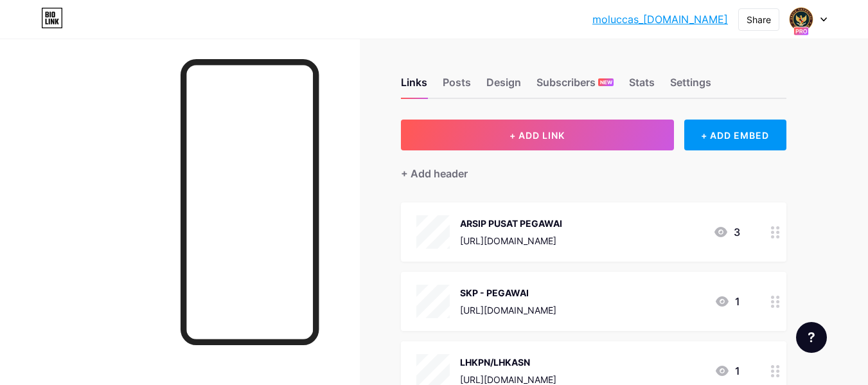 Image resolution: width=868 pixels, height=385 pixels. I want to click on span: NEW, so click(606, 82).